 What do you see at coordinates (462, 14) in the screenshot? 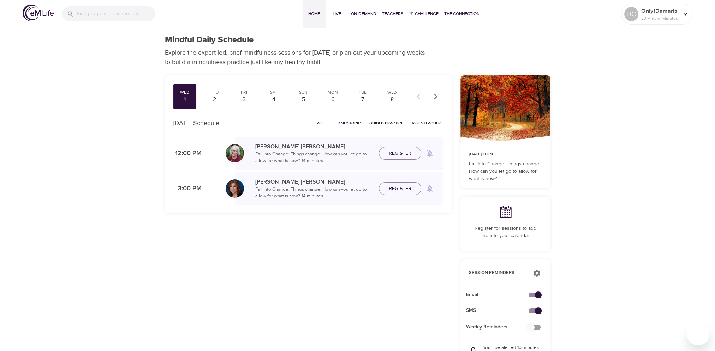
I see `span: The Connection` at bounding box center [462, 14].